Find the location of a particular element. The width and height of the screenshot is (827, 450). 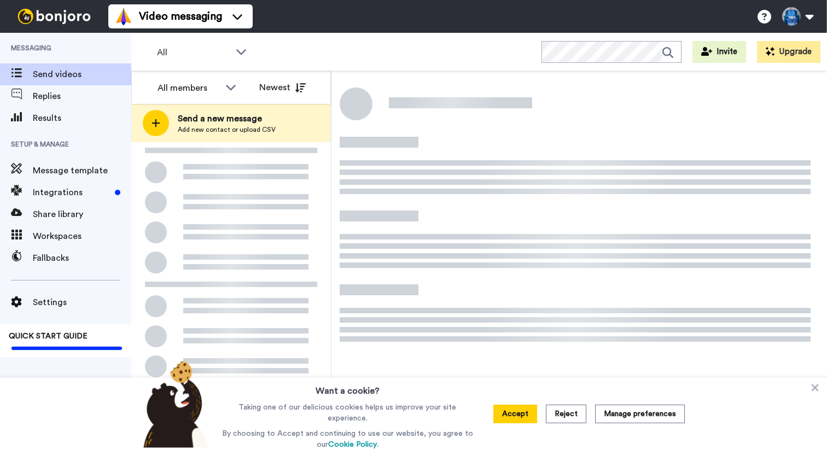

span: Send a new message is located at coordinates (227, 119).